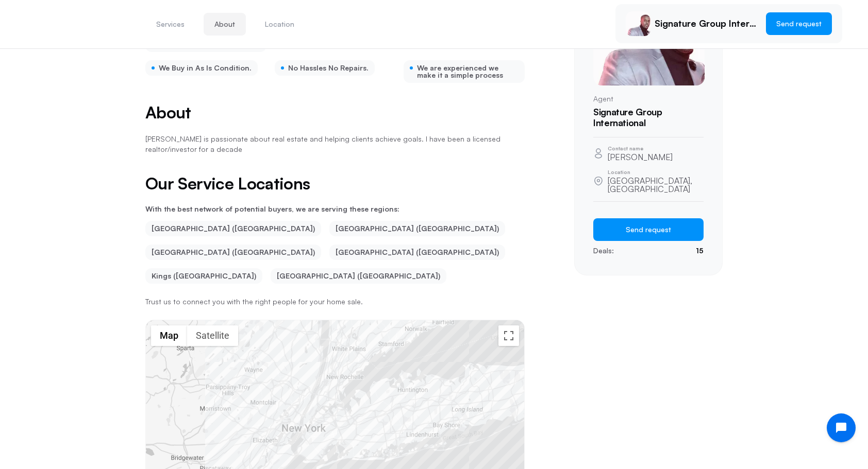 This screenshot has width=868, height=469. Describe the element at coordinates (656, 172) in the screenshot. I see `p: Location` at that location.